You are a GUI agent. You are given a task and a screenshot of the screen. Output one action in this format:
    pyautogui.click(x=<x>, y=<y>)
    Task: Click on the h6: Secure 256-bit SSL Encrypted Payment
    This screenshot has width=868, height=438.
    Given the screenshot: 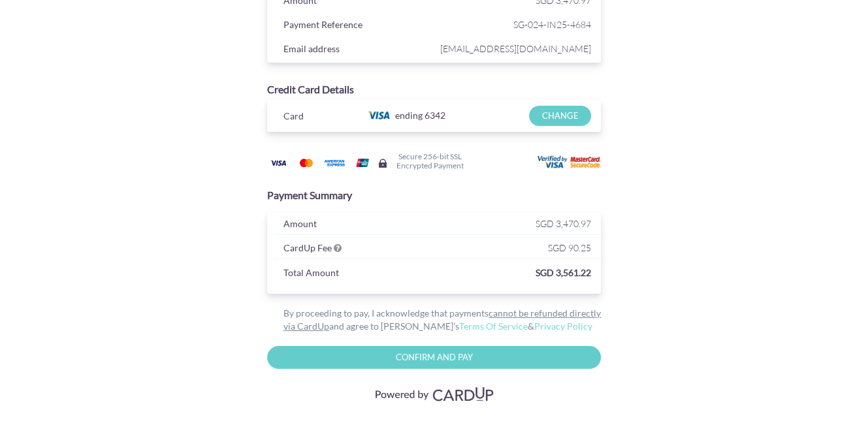 What is the action you would take?
    pyautogui.click(x=430, y=160)
    